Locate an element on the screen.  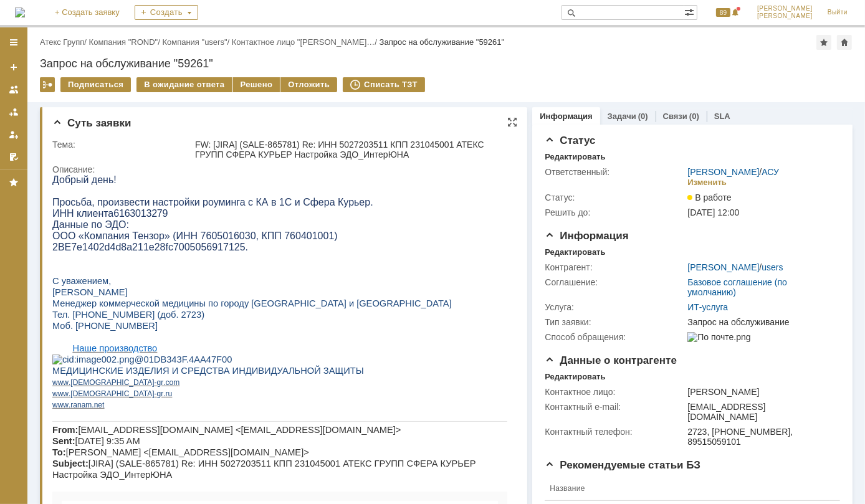
span: Данные о контрагенте is located at coordinates (611, 360).